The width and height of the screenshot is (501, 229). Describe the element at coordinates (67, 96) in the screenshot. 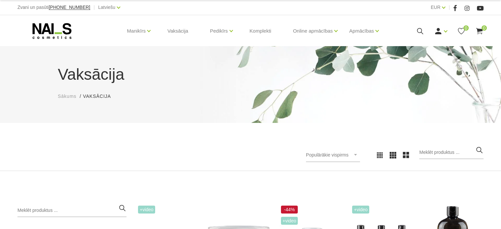

I see `span: Sākums` at that location.